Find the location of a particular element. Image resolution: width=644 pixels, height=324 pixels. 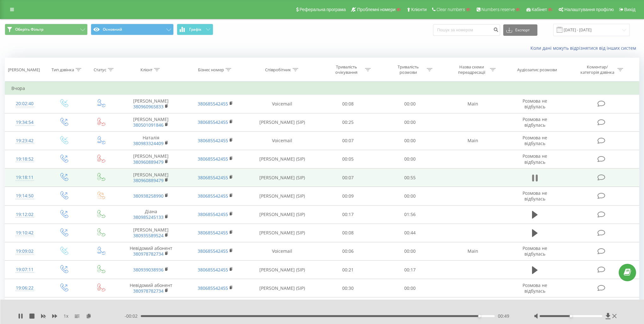

div: 19:18:52 is located at coordinates (25, 159).